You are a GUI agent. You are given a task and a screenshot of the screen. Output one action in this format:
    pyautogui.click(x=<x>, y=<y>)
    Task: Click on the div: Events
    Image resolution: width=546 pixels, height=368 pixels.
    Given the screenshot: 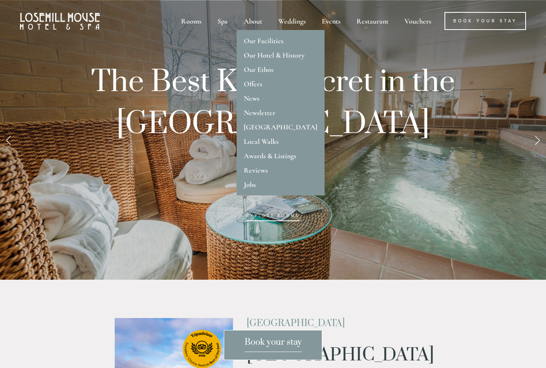 What is the action you would take?
    pyautogui.click(x=331, y=21)
    